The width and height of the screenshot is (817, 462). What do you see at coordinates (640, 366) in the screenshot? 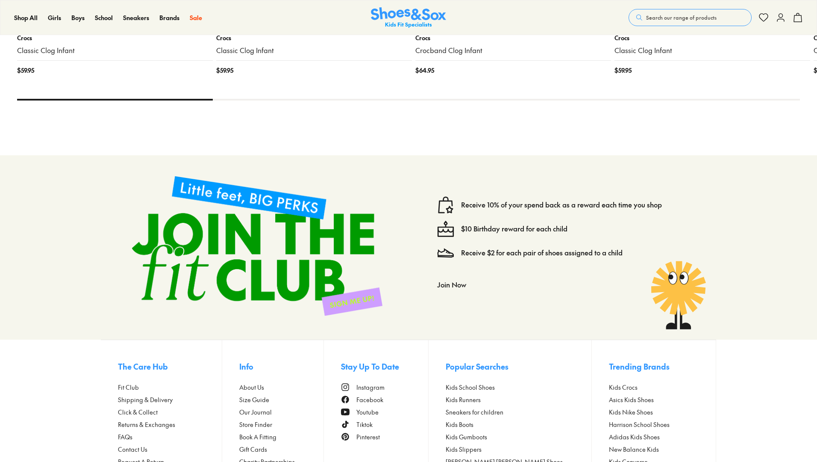
I see `span: Trending Brands` at bounding box center [640, 366].